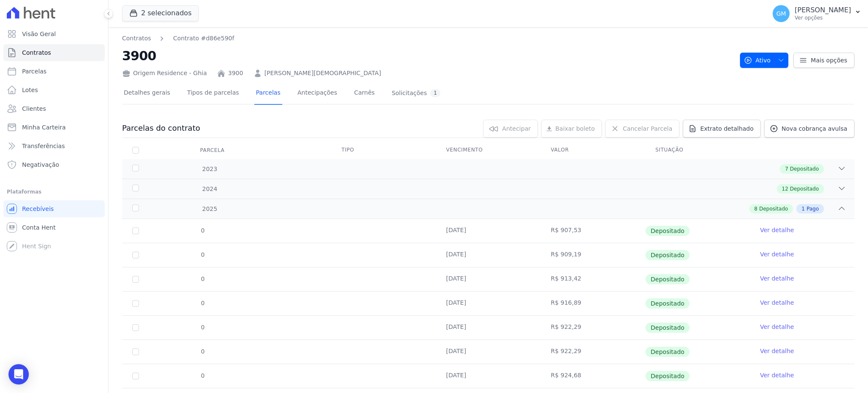 Image resolution: width=868 pixels, height=393 pixels. Describe the element at coordinates (593, 150) in the screenshot. I see `th: Valor` at that location.